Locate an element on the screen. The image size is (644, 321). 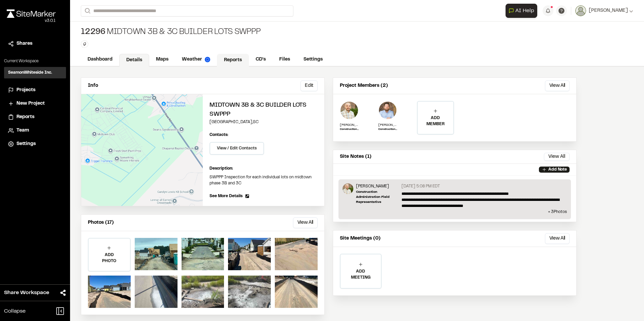
a: Maps is located at coordinates (162, 60).